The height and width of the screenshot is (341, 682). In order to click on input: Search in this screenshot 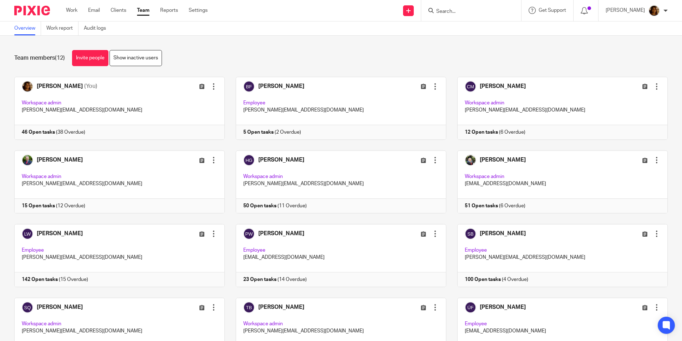, I will do `click(468, 12)`.